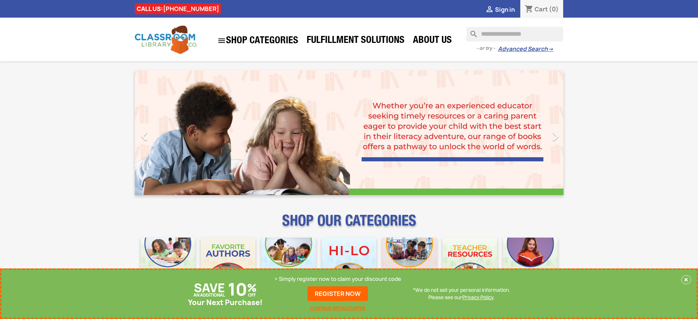 The height and width of the screenshot is (319, 698). What do you see at coordinates (356, 41) in the screenshot?
I see `a: Fulfillment Solutions` at bounding box center [356, 41].